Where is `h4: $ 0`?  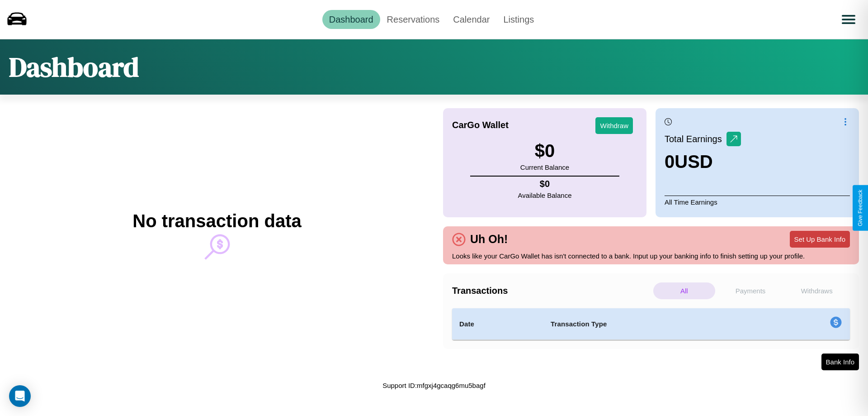 h4: $ 0 is located at coordinates (545, 184).